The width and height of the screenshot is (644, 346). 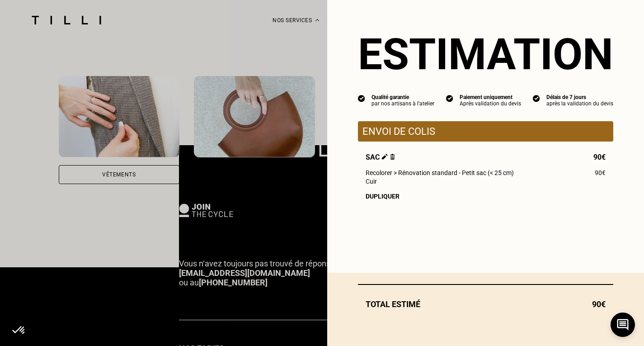 I want to click on span: Sac, so click(x=381, y=157).